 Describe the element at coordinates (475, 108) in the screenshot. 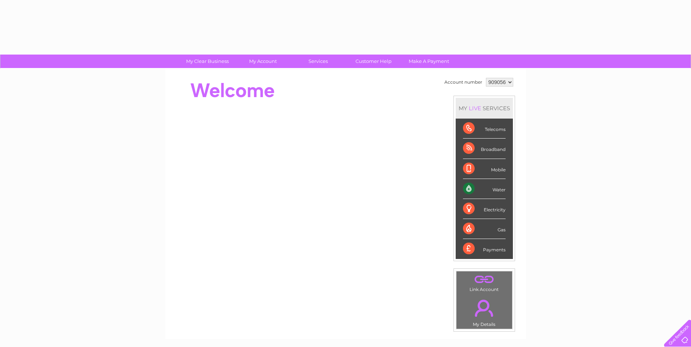

I see `div: LIVE` at that location.